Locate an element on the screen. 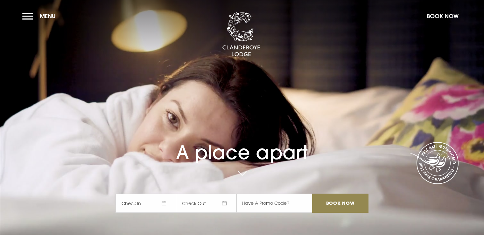 The height and width of the screenshot is (235, 484). button: Menu is located at coordinates (40, 16).